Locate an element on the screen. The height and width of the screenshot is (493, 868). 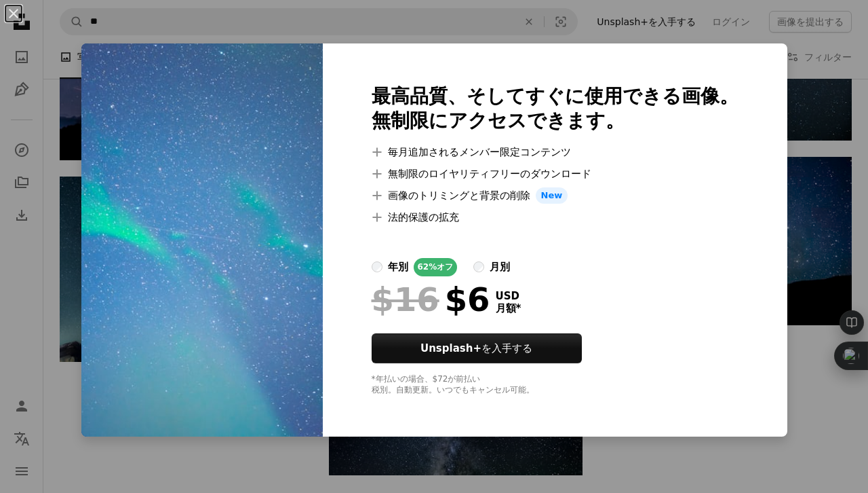
span: New is located at coordinates (552, 196).